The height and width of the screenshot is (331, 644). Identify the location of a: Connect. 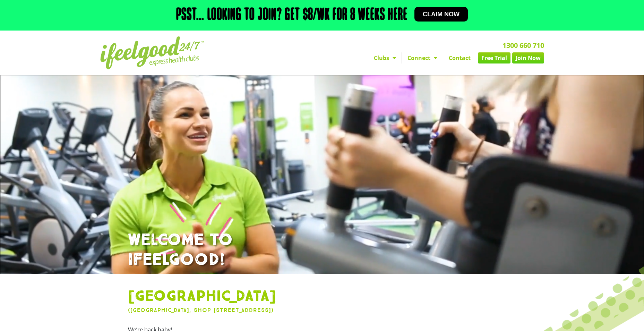
(422, 58).